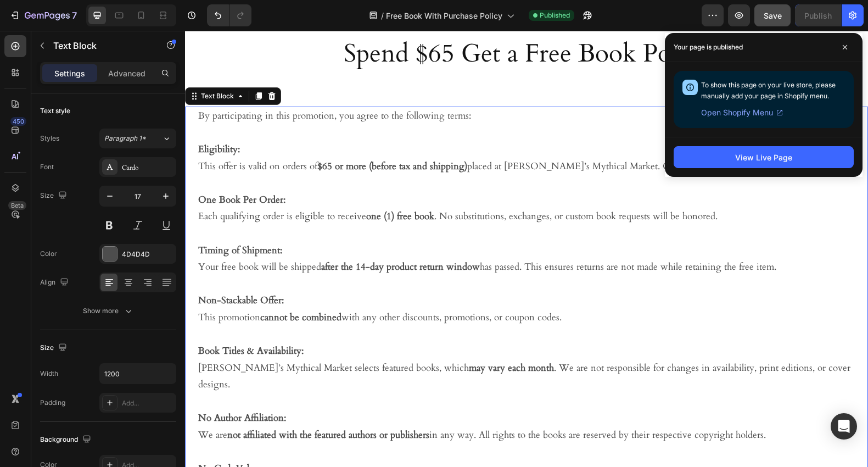  I want to click on div: View Live Page, so click(763, 157).